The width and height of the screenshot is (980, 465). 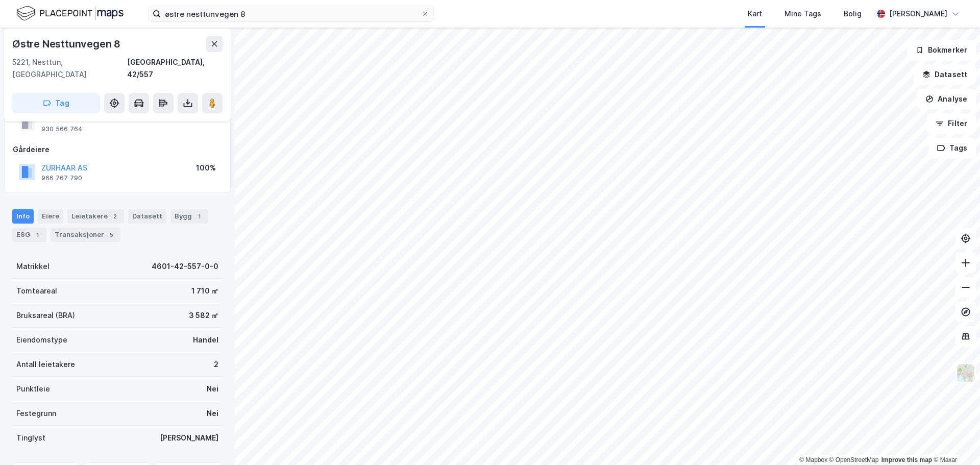 What do you see at coordinates (62, 129) in the screenshot?
I see `div: 930 566 764` at bounding box center [62, 129].